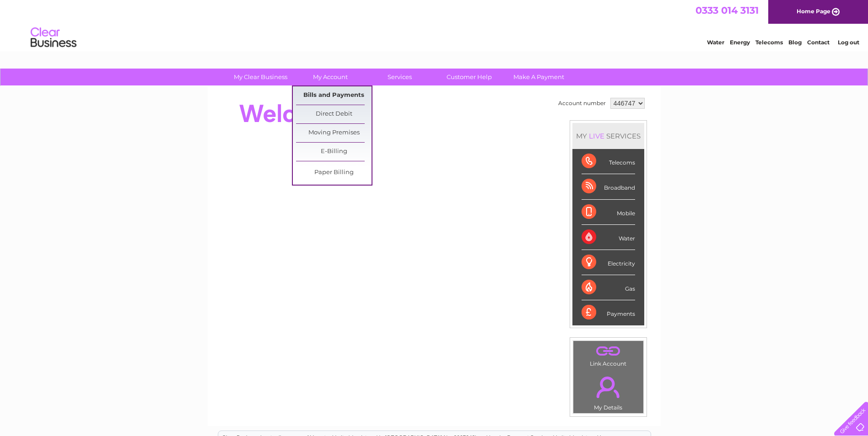 This screenshot has width=868, height=436. Describe the element at coordinates (608, 263) in the screenshot. I see `div: Electricity` at that location.